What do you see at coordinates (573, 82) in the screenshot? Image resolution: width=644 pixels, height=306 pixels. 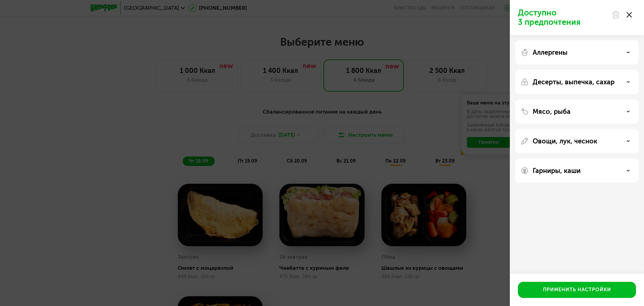 I see `p: Десерты, выпечка, сахар` at bounding box center [573, 82].